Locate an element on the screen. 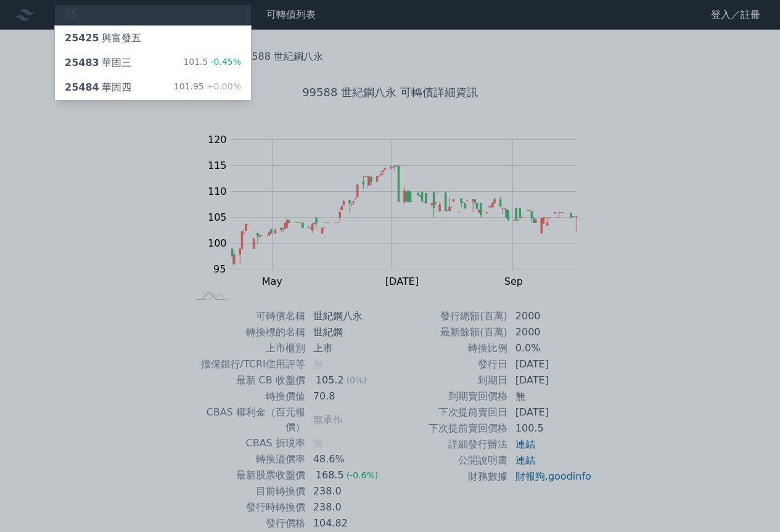 This screenshot has height=532, width=780. div: 101.5 is located at coordinates (212, 63).